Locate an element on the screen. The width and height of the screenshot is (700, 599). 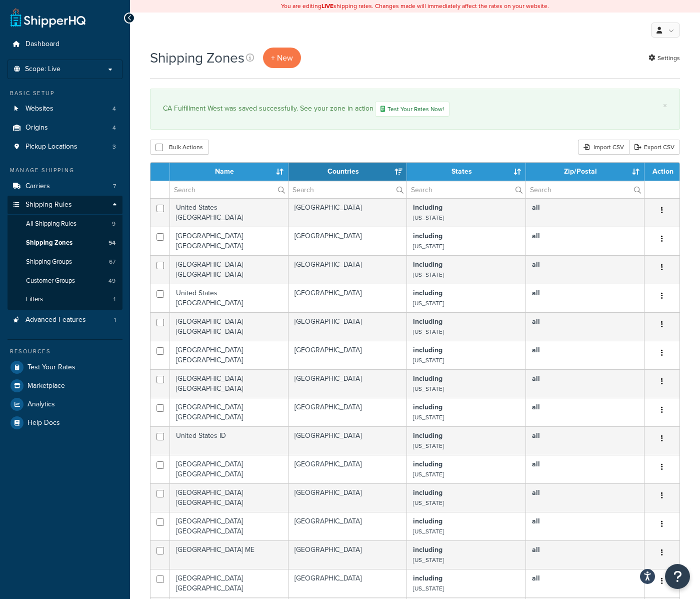
span: Carriers is located at coordinates (38, 186).